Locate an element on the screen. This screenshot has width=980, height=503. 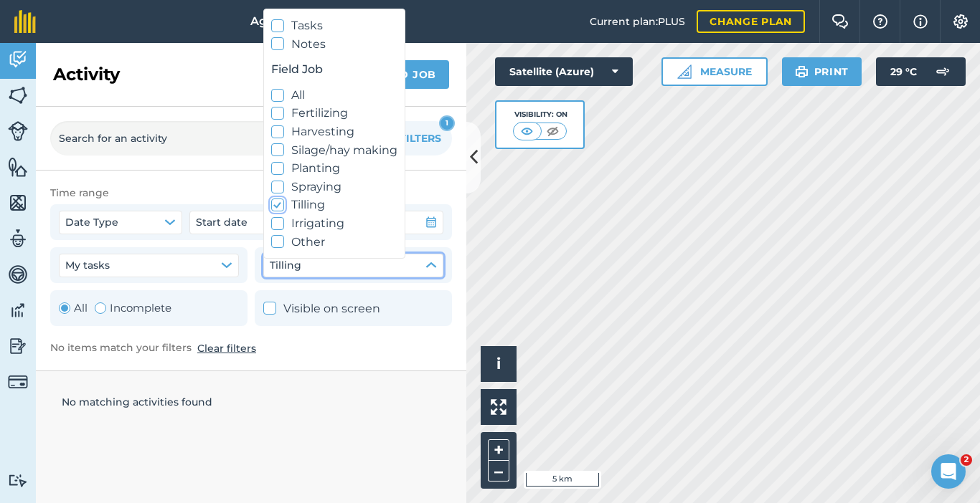
label: Silage/hay making is located at coordinates (334, 151).